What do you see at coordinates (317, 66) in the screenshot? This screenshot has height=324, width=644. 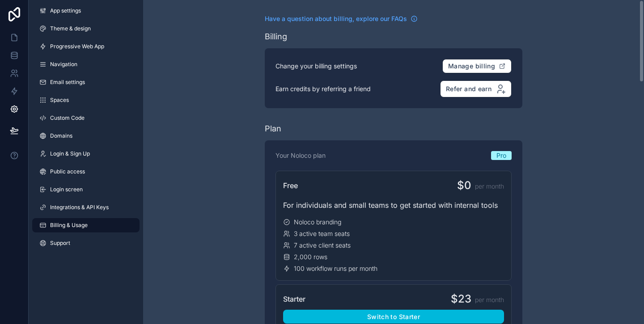 I see `p: Change your billing settings` at bounding box center [317, 66].